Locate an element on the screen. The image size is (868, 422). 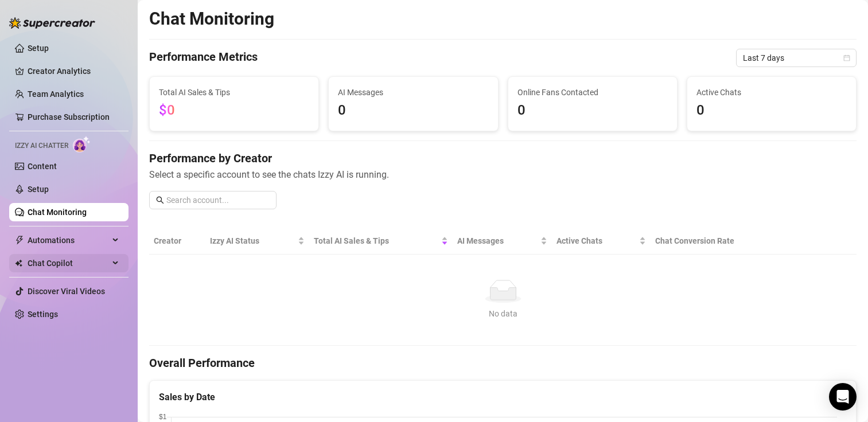
span: $0 is located at coordinates (167, 110).